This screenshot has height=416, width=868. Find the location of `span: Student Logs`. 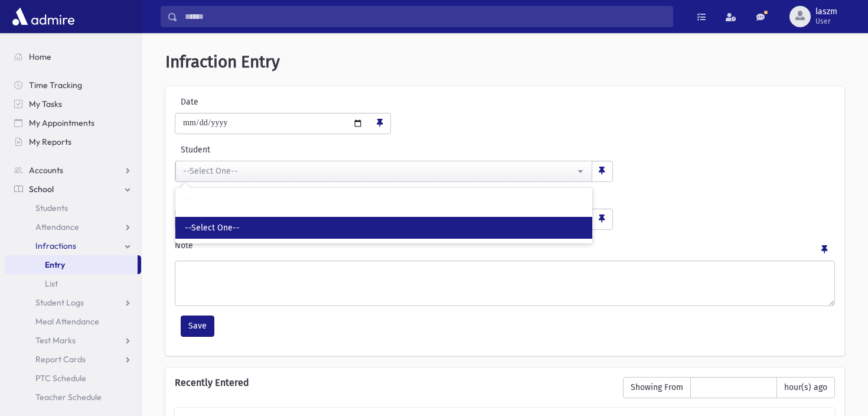

span: Student Logs is located at coordinates (59, 302).